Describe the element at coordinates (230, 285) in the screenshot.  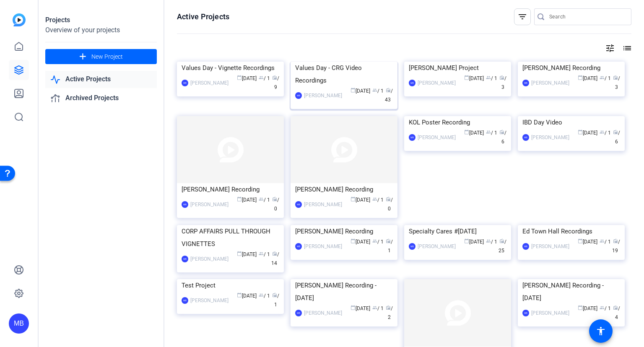
I see `div: Test Project` at that location.